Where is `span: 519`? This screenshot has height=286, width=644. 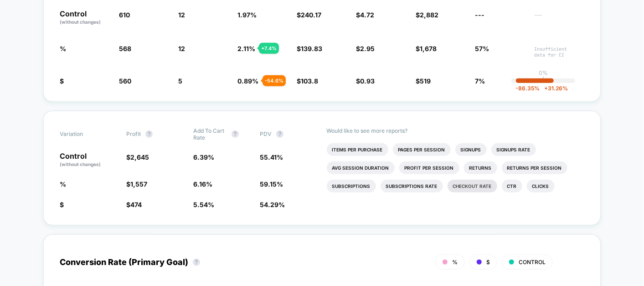
span: 519 is located at coordinates (425, 81).